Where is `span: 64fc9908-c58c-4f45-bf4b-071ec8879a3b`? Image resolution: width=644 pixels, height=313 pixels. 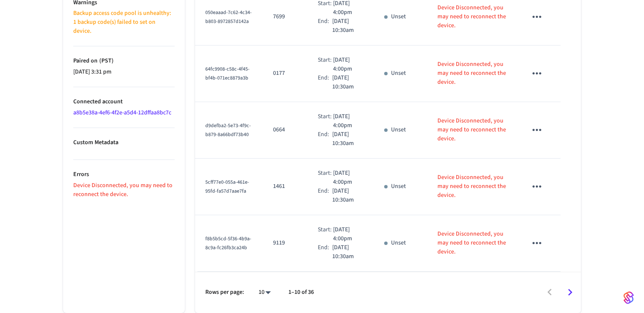
span: 64fc9908-c58c-4f45-bf4b-071ec8879a3b is located at coordinates (227, 74).